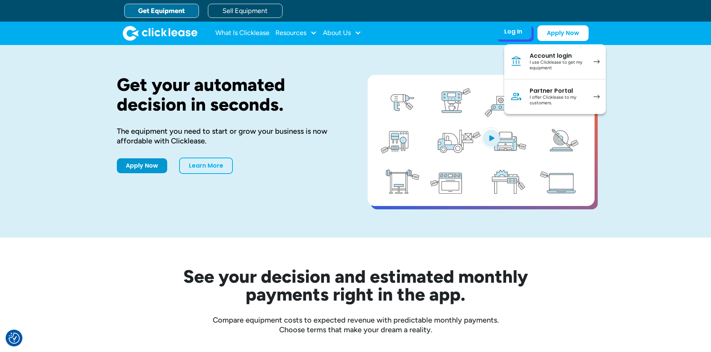 The image size is (711, 352). I want to click on div: I use Clicklease to get my equipment, so click(557, 65).